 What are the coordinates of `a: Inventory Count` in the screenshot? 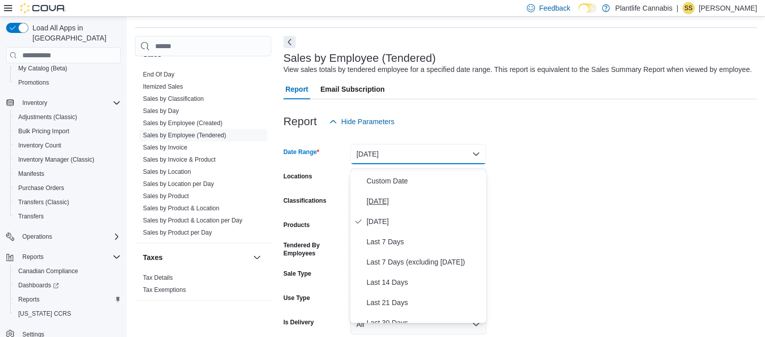 It's located at (40, 146).